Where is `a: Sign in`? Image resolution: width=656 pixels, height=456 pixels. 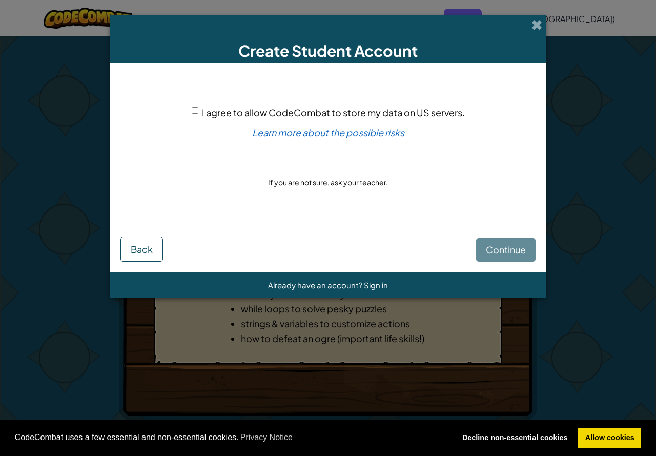 a: Sign in is located at coordinates (376, 285).